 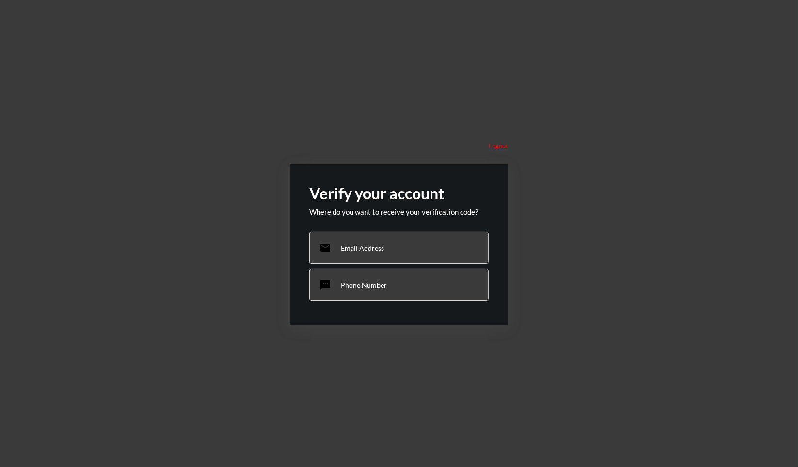 What do you see at coordinates (499, 146) in the screenshot?
I see `p: Logout` at bounding box center [499, 146].